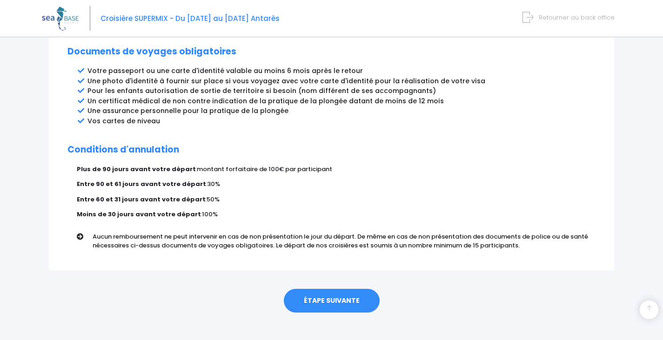 This screenshot has height=340, width=663. Describe the element at coordinates (332, 301) in the screenshot. I see `a: ÉTAPE SUIVANTE` at that location.